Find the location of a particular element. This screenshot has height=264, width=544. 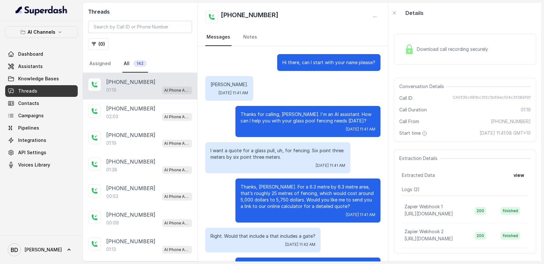

a: Assigned is located at coordinates (100, 64).